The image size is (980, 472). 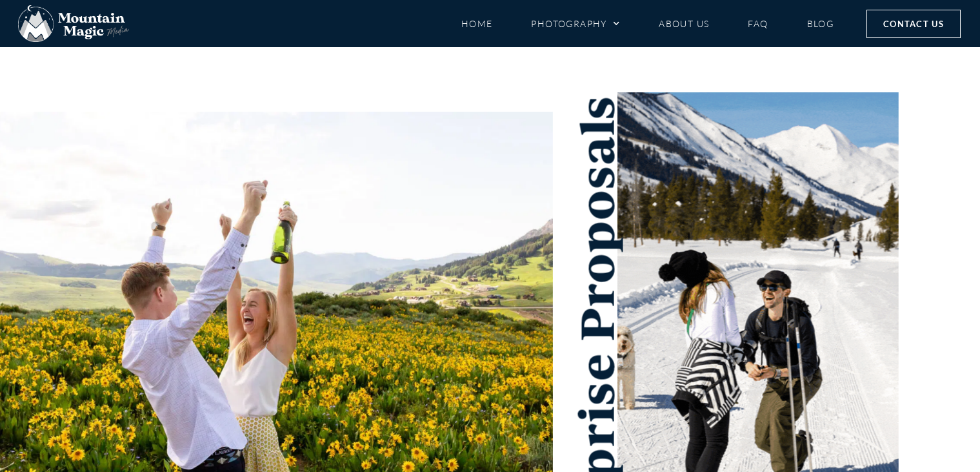 I want to click on a: FAQ, so click(x=758, y=23).